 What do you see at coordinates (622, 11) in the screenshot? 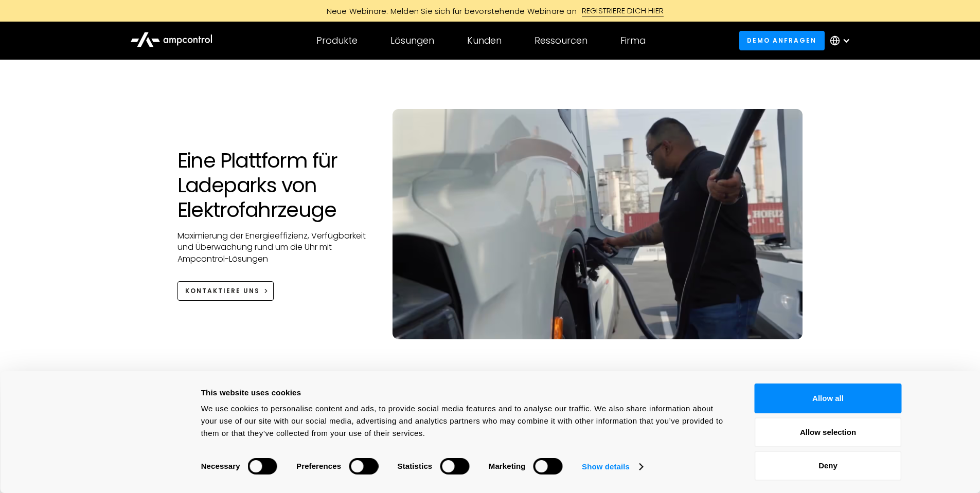
I see `div: REGISTRIERE DICH HIER` at bounding box center [622, 11].